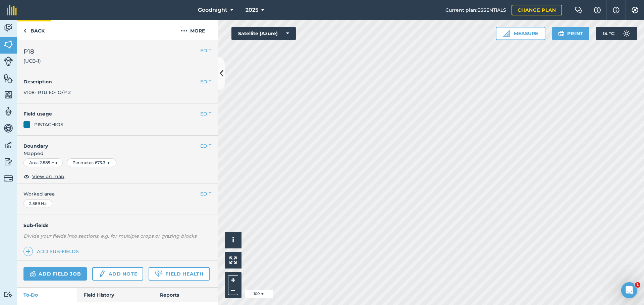 The height and width of the screenshot is (305, 644). What do you see at coordinates (44, 177) in the screenshot?
I see `button: View on map` at bounding box center [44, 177].